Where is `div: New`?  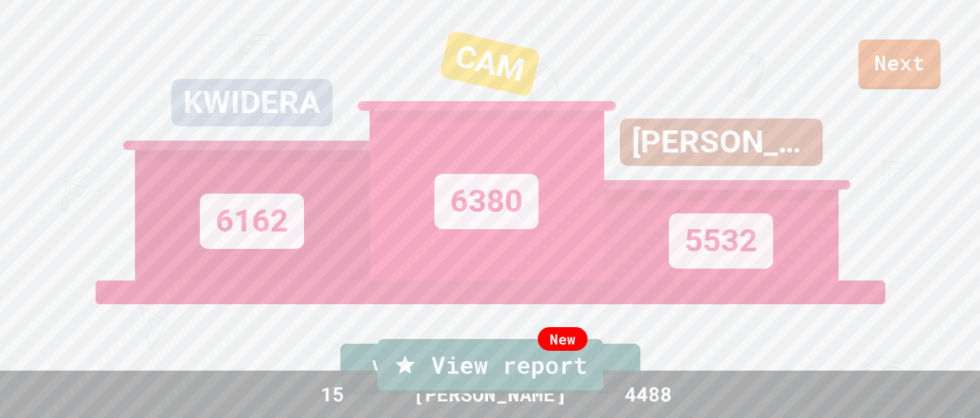
div: New is located at coordinates (562, 339).